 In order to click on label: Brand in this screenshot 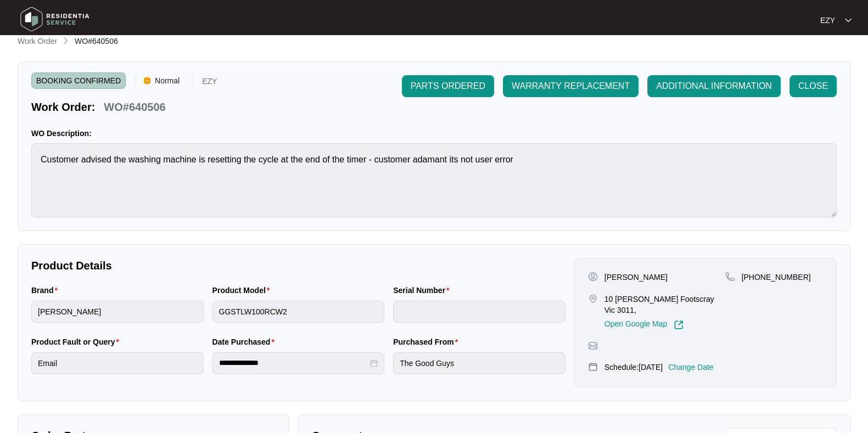, I will do `click(47, 290)`.